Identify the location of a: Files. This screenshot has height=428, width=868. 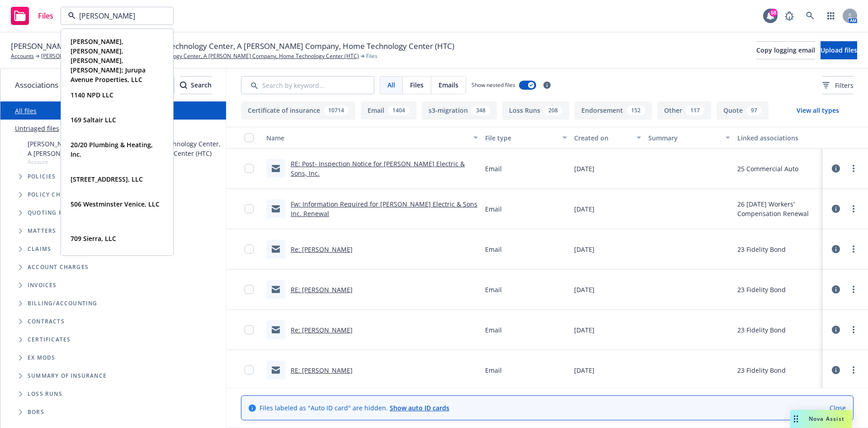
(32, 16).